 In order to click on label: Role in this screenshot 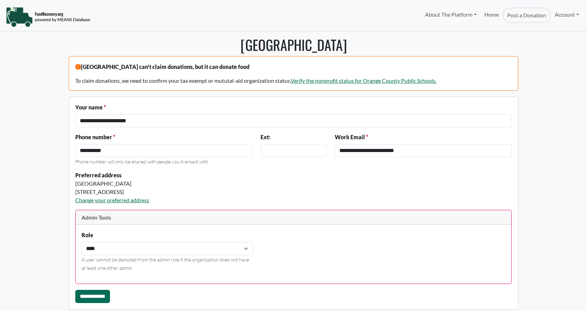, I will do `click(87, 235)`.